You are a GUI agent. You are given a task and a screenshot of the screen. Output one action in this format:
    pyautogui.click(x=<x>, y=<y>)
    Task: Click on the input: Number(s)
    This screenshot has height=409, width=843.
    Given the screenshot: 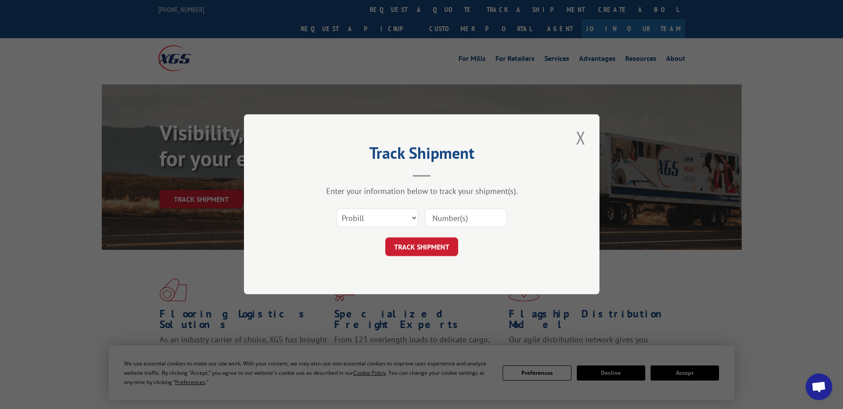 What is the action you would take?
    pyautogui.click(x=466, y=218)
    